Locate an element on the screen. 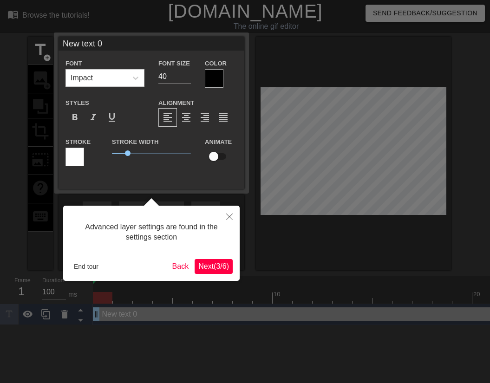  button: Close is located at coordinates (230, 217).